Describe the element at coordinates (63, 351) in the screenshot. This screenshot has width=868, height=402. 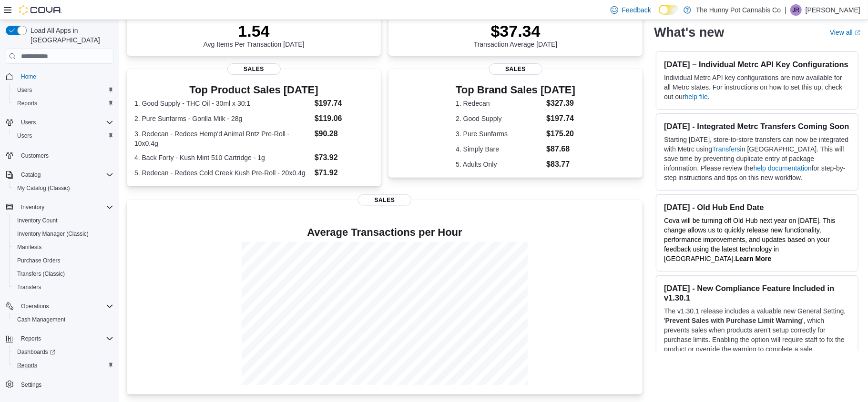
I see `a: Dashboards` at that location.